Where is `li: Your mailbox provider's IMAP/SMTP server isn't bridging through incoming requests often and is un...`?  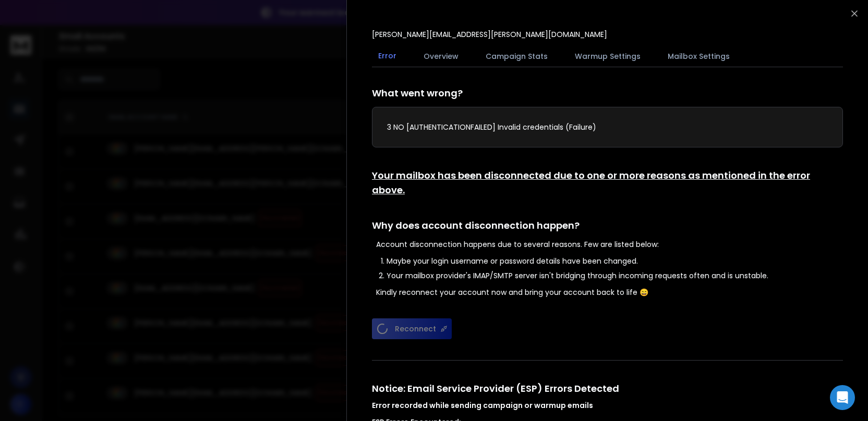 li: Your mailbox provider's IMAP/SMTP server isn't bridging through incoming requests often and is un... is located at coordinates (614, 276).